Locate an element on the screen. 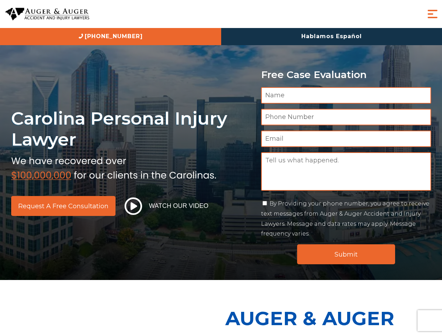  button: Watch Our Video is located at coordinates (166, 206).